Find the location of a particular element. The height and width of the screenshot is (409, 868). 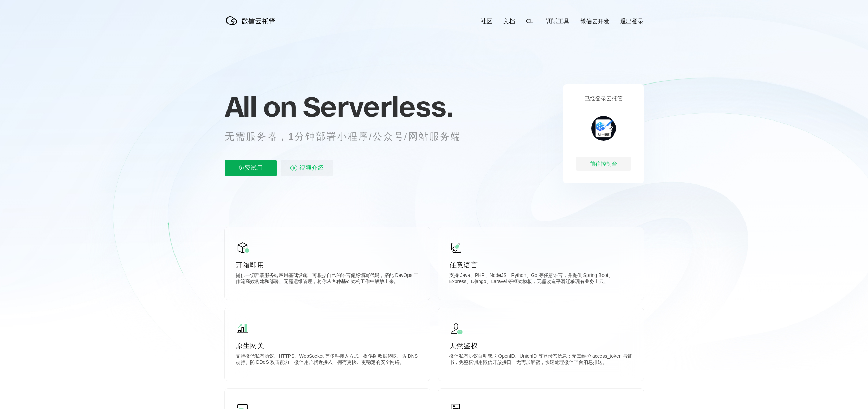

a: 微信云开发 is located at coordinates (594, 21).